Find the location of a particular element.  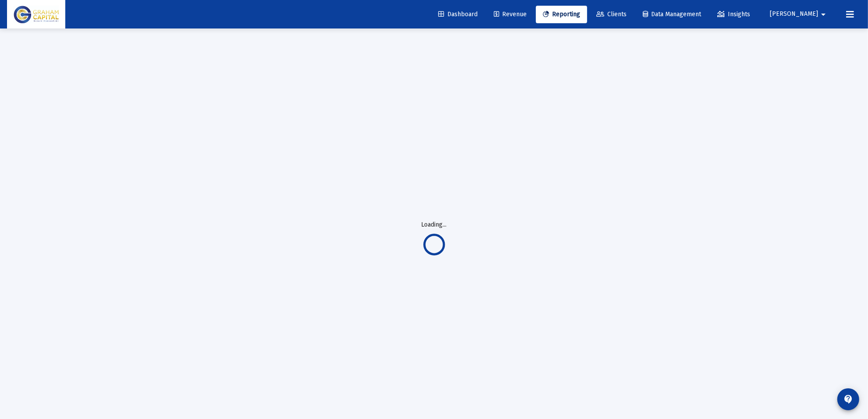

span: Data Management is located at coordinates (672, 14).